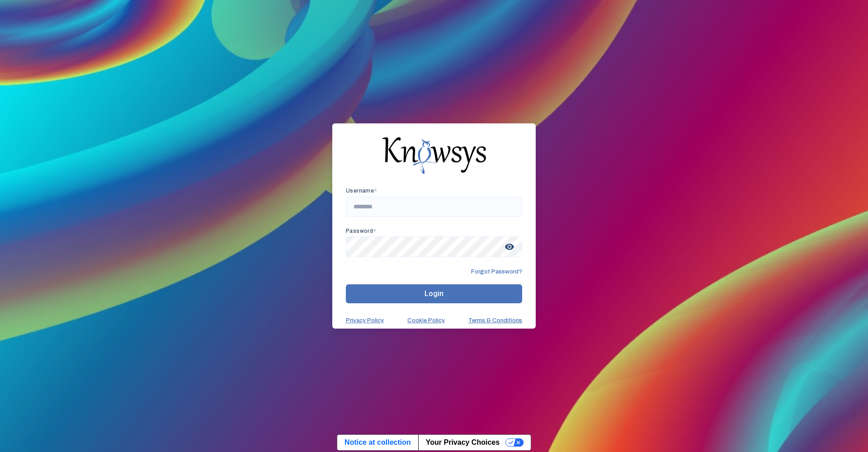 This screenshot has height=452, width=868. Describe the element at coordinates (496, 271) in the screenshot. I see `span: Forgot Password?` at that location.